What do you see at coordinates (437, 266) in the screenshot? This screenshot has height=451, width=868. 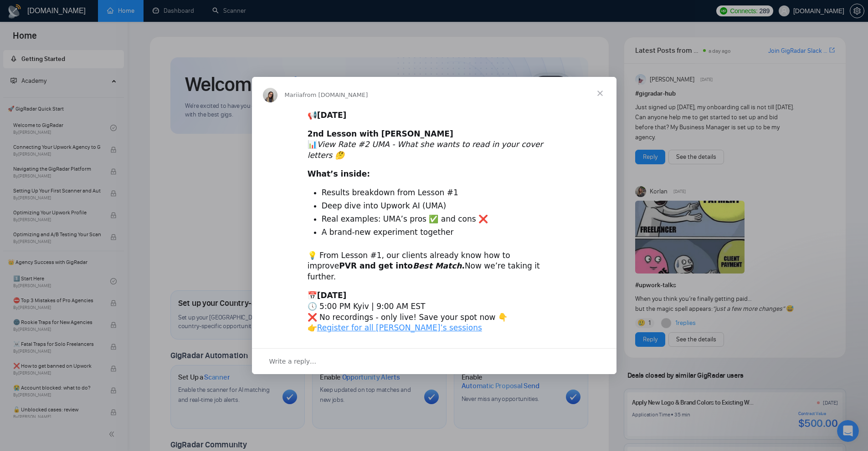 I see `i: Best Match` at bounding box center [437, 266].